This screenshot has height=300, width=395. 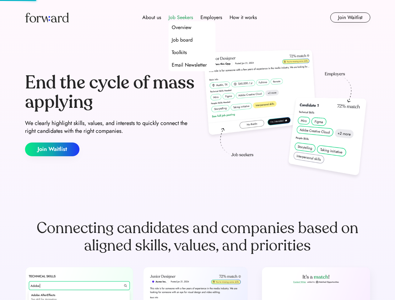 I want to click on div: We clearly highlight skills, values, and interests to quickly connect the right candidates with t..., so click(x=110, y=127).